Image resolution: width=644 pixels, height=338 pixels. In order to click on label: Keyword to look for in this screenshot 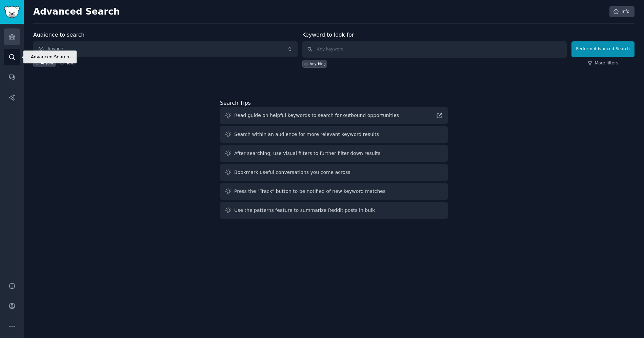, I will do `click(328, 35)`.